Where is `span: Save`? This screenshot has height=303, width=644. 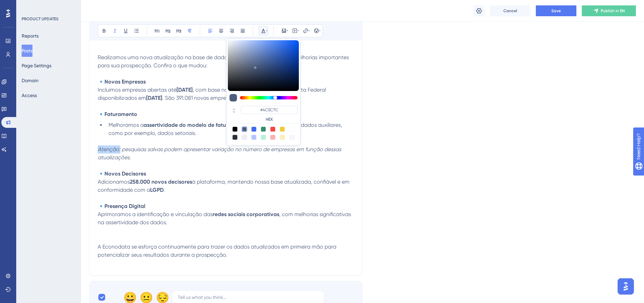
span: Save is located at coordinates (556, 11).